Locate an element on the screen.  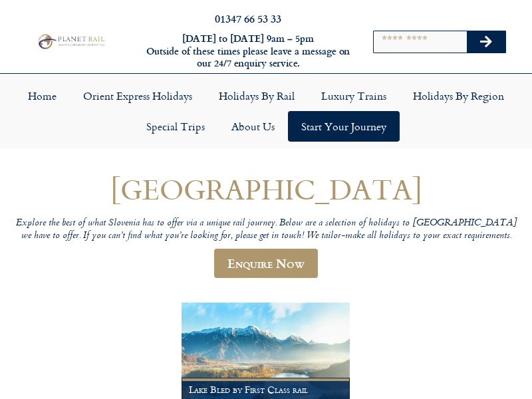
a: Special Trips is located at coordinates (175, 126).